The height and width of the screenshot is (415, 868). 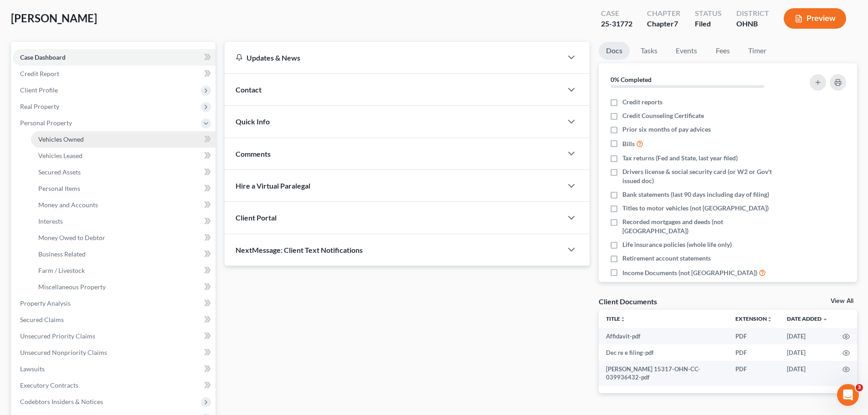 I want to click on span: Vehicles Owned, so click(x=61, y=139).